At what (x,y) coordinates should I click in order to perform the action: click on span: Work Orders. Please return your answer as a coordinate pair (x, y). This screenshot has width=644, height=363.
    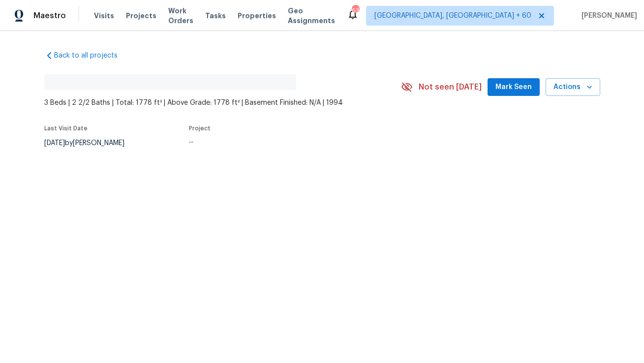
    Looking at the image, I should click on (181, 16).